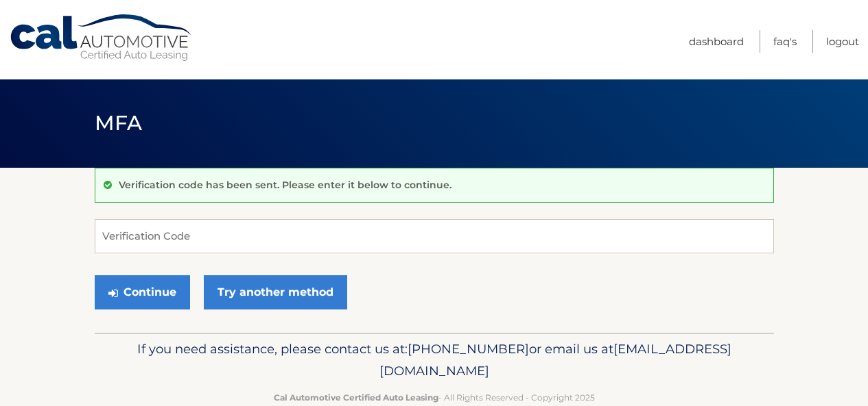 This screenshot has width=868, height=406. I want to click on p: - All Rights Reserved - Copyright 2025, so click(434, 397).